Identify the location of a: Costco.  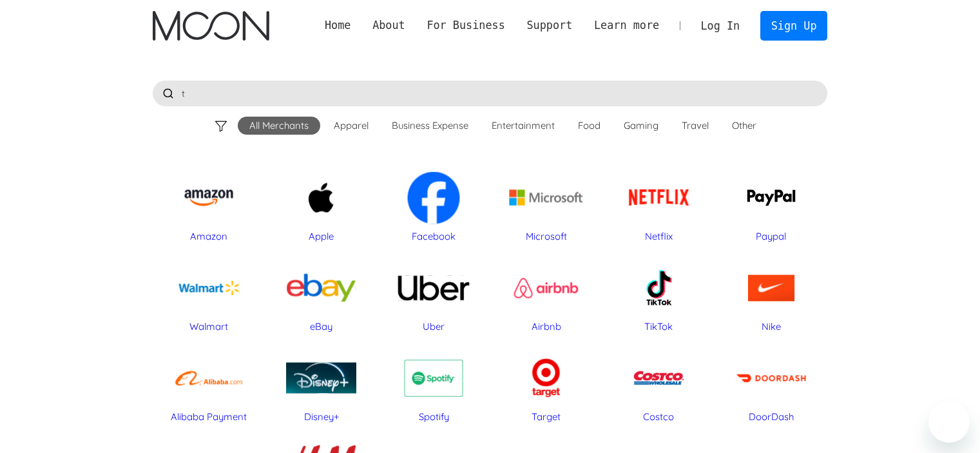
(659, 384).